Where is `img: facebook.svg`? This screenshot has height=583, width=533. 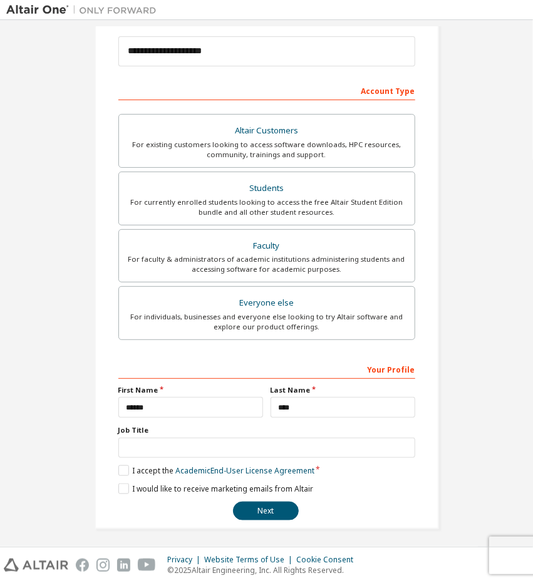 img: facebook.svg is located at coordinates (82, 565).